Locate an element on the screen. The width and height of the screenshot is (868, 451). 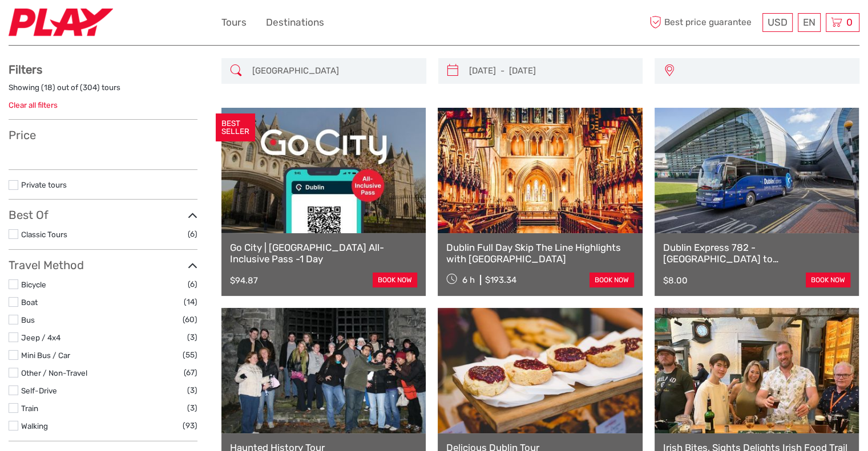
div: $8.00 is located at coordinates (675, 281).